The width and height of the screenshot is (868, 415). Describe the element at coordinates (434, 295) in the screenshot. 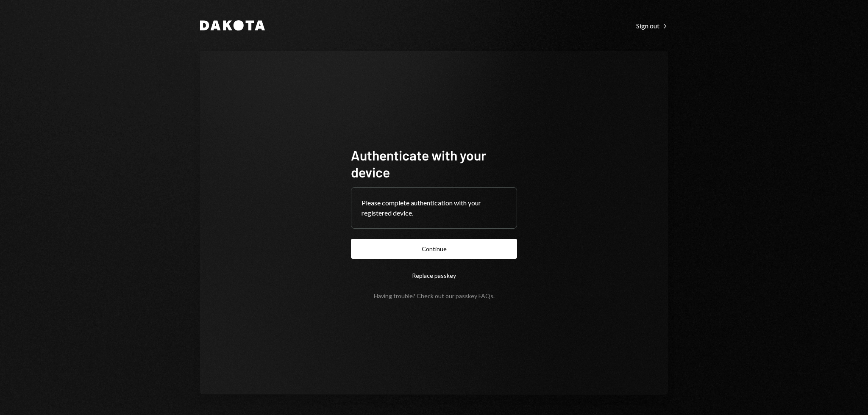

I see `div: Having trouble? Check out our .` at that location.